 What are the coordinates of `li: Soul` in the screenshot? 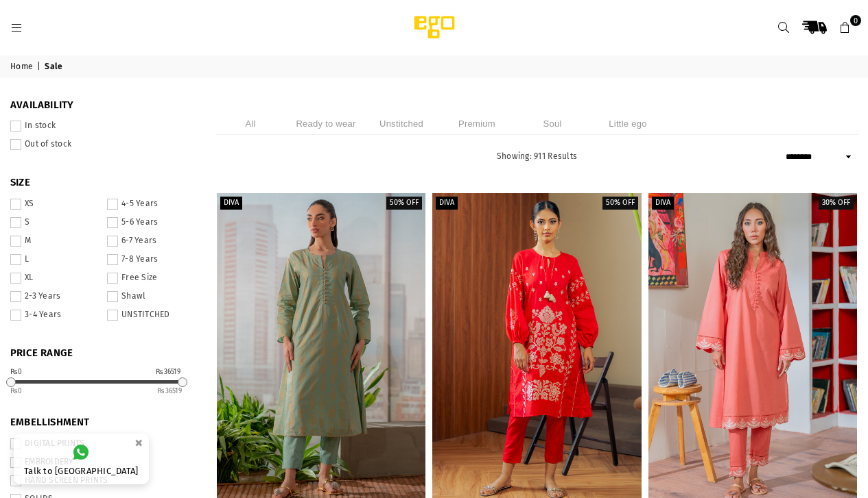 It's located at (552, 124).